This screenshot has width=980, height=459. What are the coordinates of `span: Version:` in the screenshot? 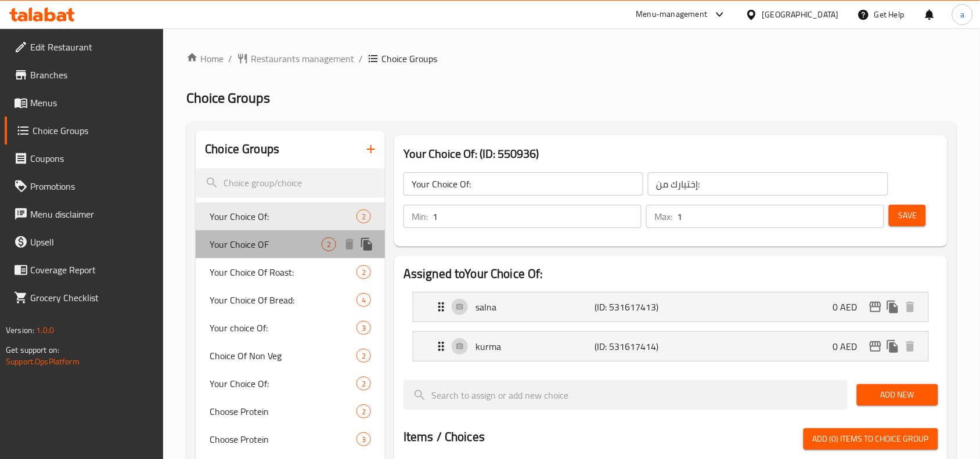 It's located at (20, 330).